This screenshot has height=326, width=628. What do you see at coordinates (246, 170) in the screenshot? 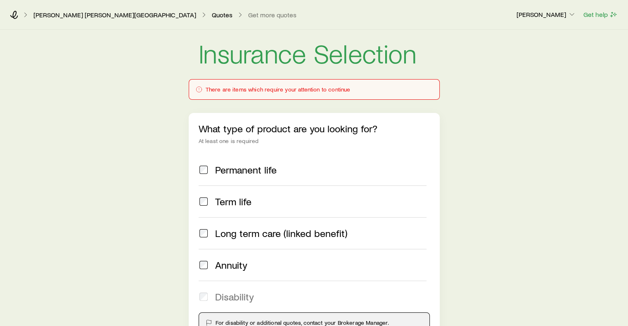
I see `span: Permanent life` at bounding box center [246, 170].